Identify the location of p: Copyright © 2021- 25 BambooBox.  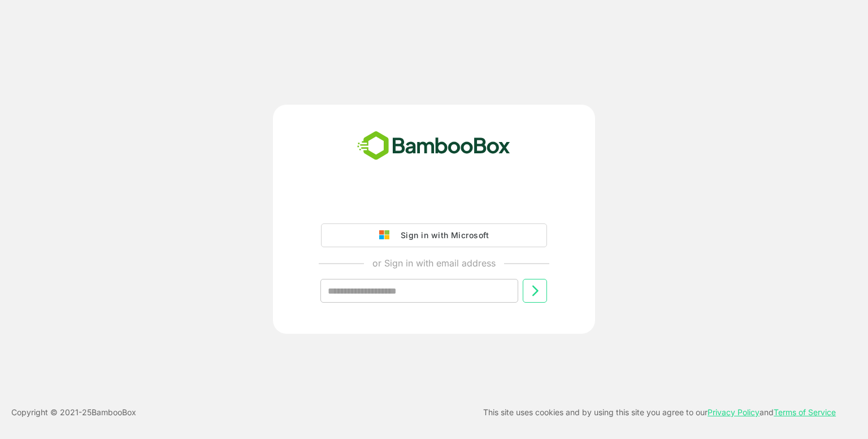
(73, 412).